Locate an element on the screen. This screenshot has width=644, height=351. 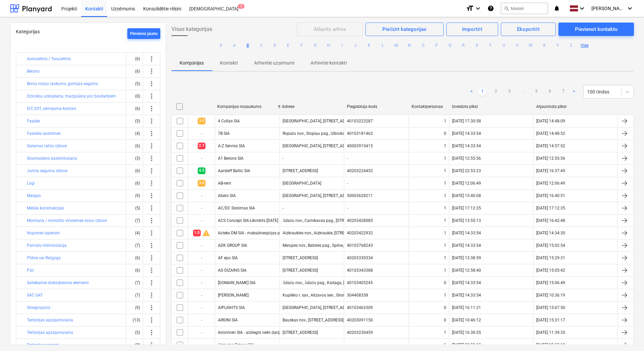
button: Teritorijas apzaļumošana is located at coordinates (50, 320).